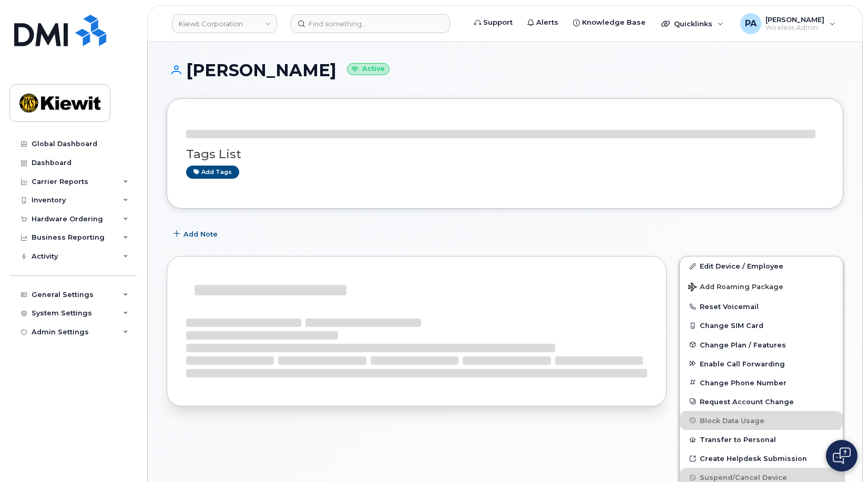 This screenshot has width=868, height=482. What do you see at coordinates (368, 69) in the screenshot?
I see `small: Active` at bounding box center [368, 69].